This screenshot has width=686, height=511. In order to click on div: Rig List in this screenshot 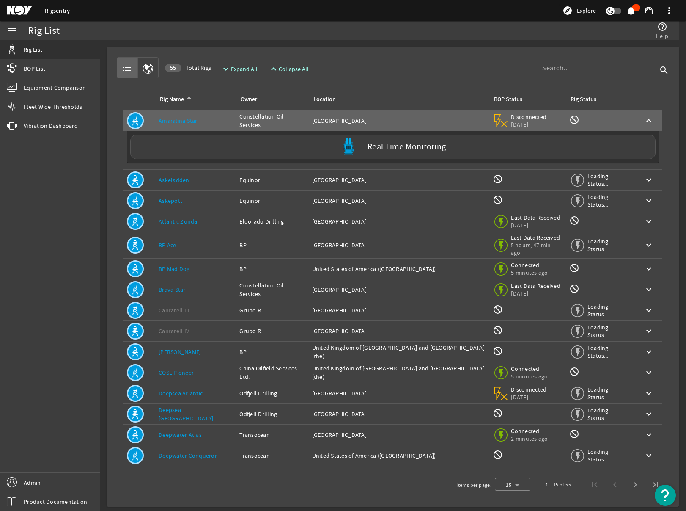, I will do `click(44, 31)`.